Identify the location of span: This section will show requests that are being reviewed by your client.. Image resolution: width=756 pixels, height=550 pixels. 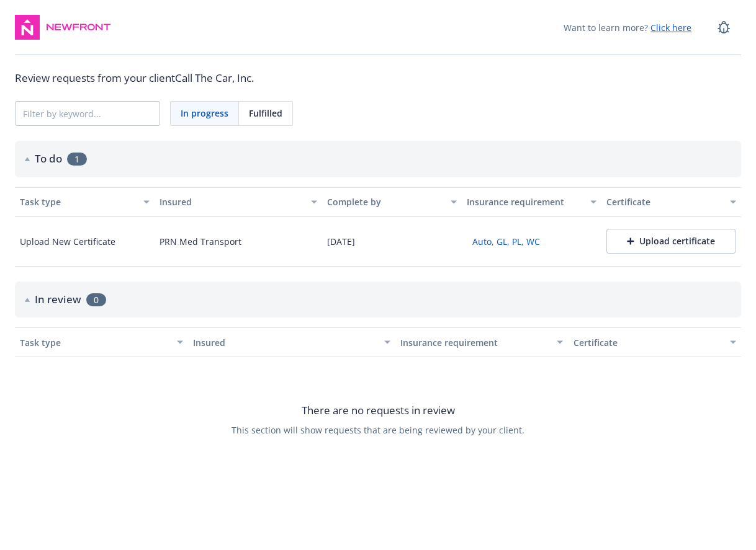
(378, 430).